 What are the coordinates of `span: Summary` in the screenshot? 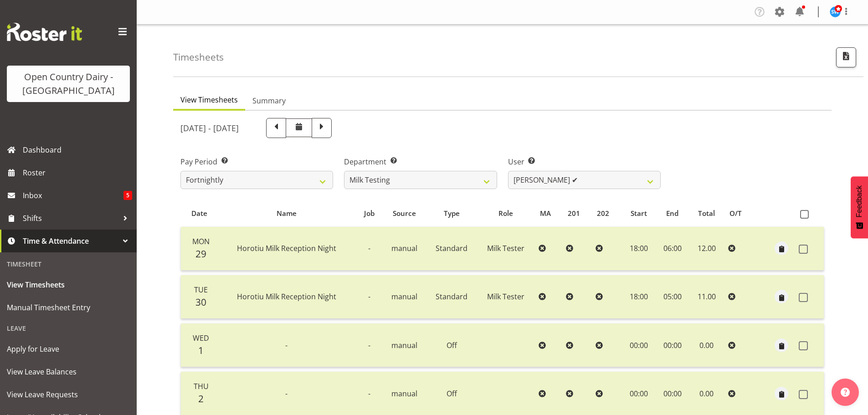 It's located at (269, 101).